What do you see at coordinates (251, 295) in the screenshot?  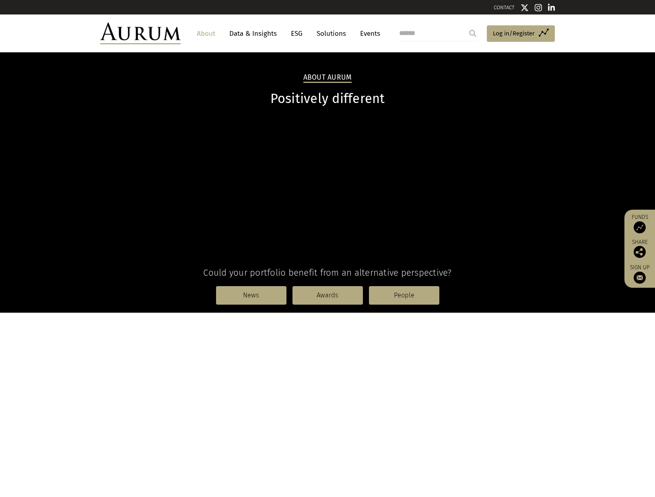 I see `a: News` at bounding box center [251, 295].